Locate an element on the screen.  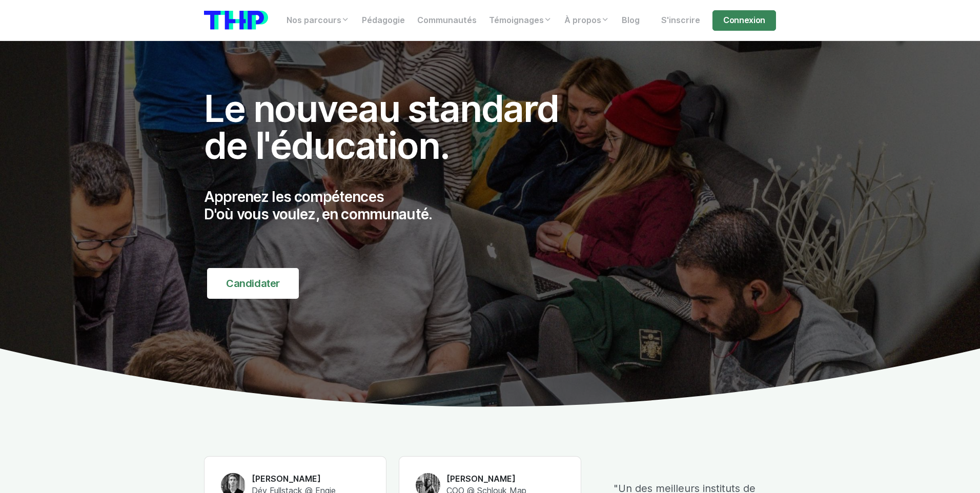
a: Nos parcours is located at coordinates (318, 20).